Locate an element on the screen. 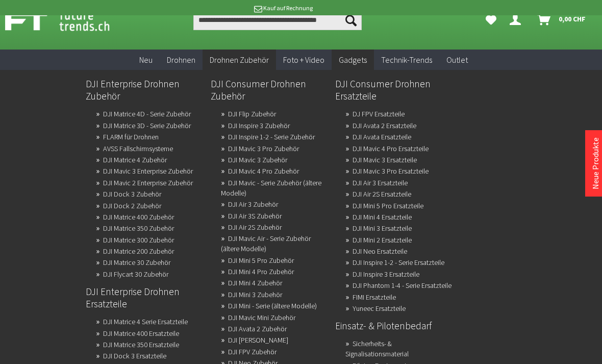 This screenshot has width=602, height=364. a: Neue Produkte is located at coordinates (596, 163).